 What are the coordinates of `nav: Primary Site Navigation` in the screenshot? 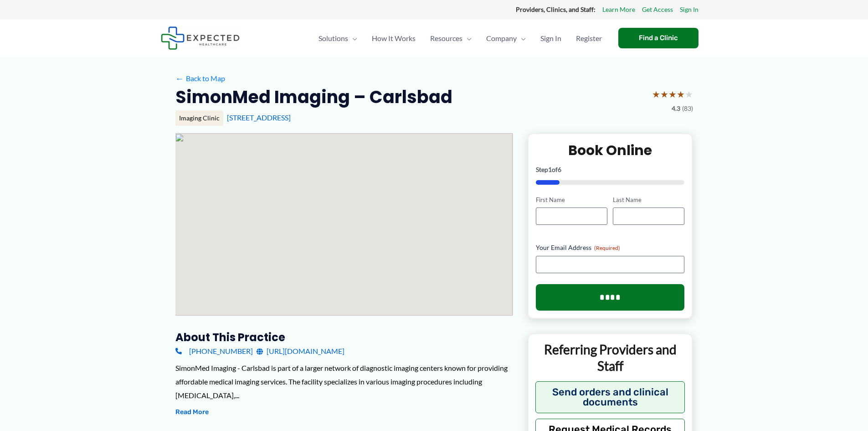 It's located at (460, 38).